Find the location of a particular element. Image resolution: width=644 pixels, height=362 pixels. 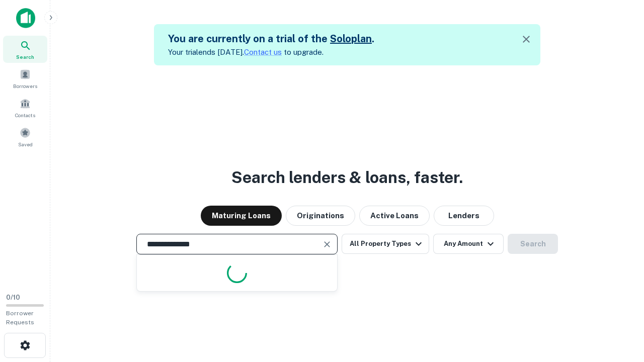

img: capitalize-icon.png is located at coordinates (26, 18).